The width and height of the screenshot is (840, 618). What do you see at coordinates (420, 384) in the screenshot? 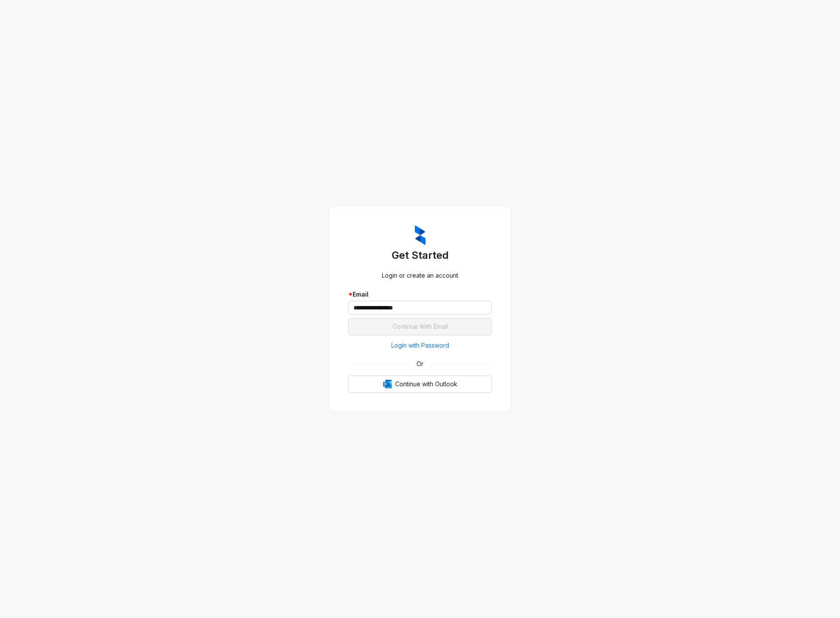
I see `button: OutlookContinue with Outlook` at bounding box center [420, 384].